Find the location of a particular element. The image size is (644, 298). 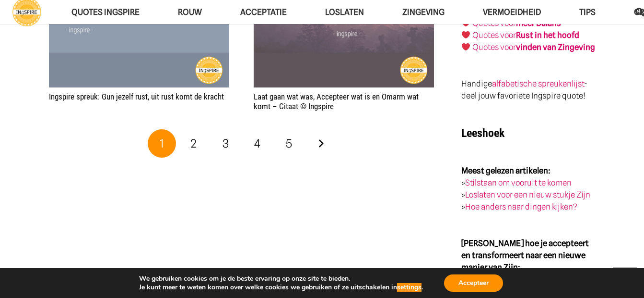

a: Quotes voorvinden van Zingeving is located at coordinates (534, 47).